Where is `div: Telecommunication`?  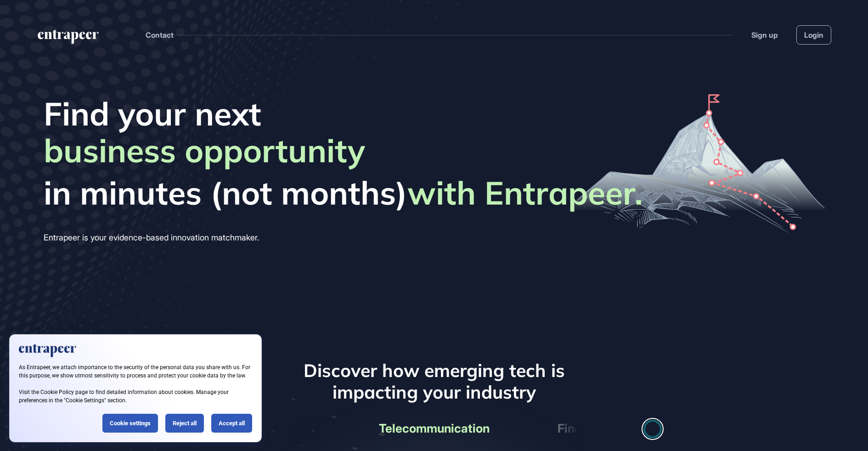
div: Telecommunication is located at coordinates (434, 429).